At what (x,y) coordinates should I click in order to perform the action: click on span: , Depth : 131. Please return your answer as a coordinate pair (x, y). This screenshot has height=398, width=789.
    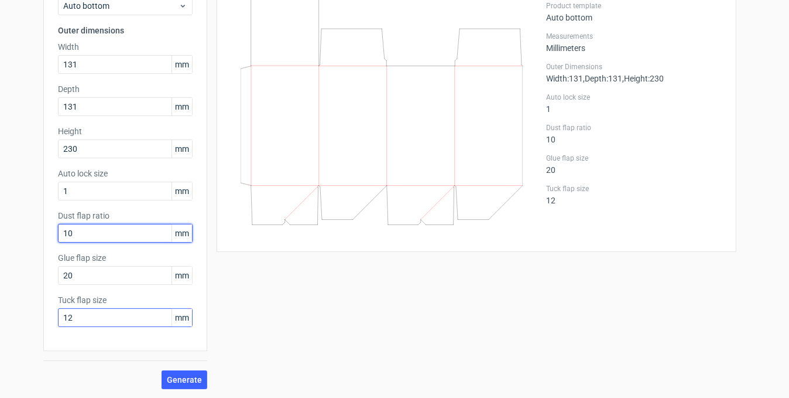
    Looking at the image, I should click on (603, 78).